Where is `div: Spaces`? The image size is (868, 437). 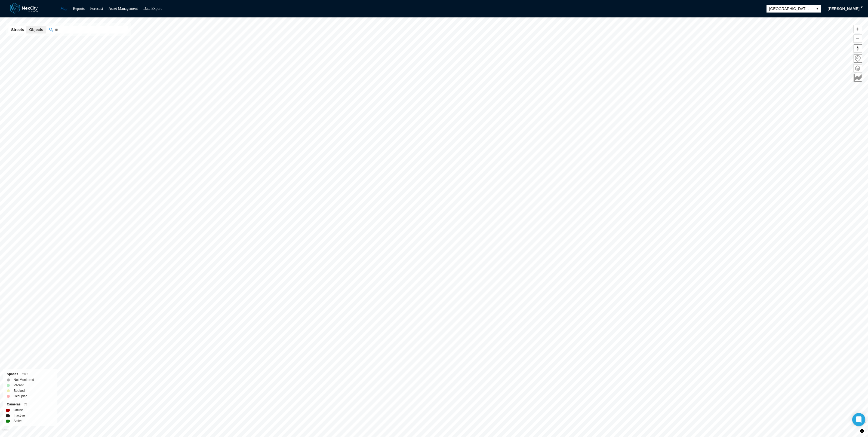 div: Spaces is located at coordinates (30, 374).